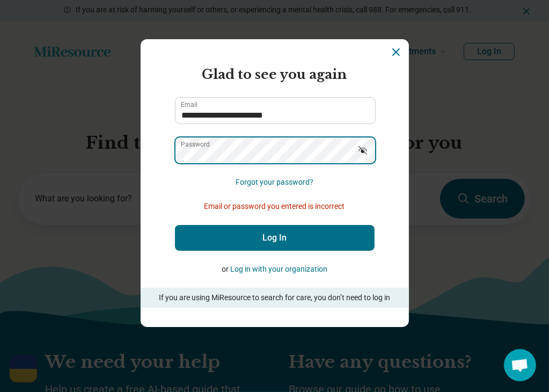 This screenshot has height=392, width=549. What do you see at coordinates (274, 206) in the screenshot?
I see `p: Email or password you entered is incorrect` at bounding box center [274, 206].